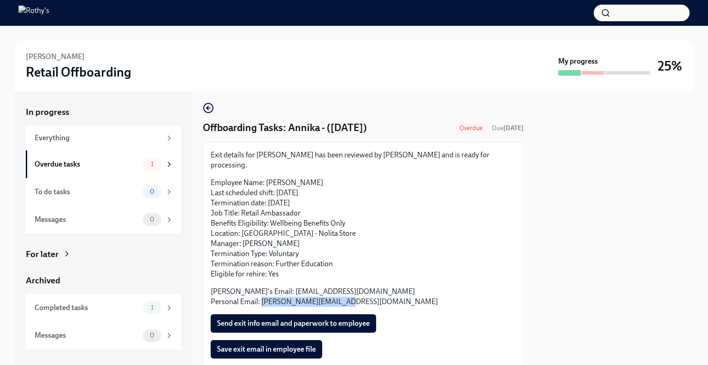  Describe the element at coordinates (103, 138) in the screenshot. I see `a: Everything` at that location.